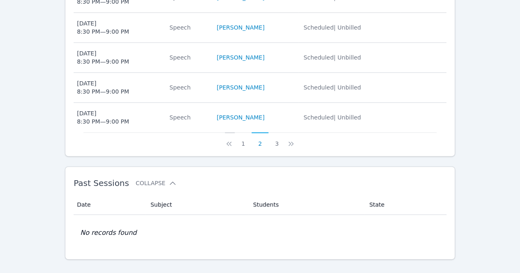  What do you see at coordinates (243, 140) in the screenshot?
I see `button: 1` at bounding box center [243, 140].